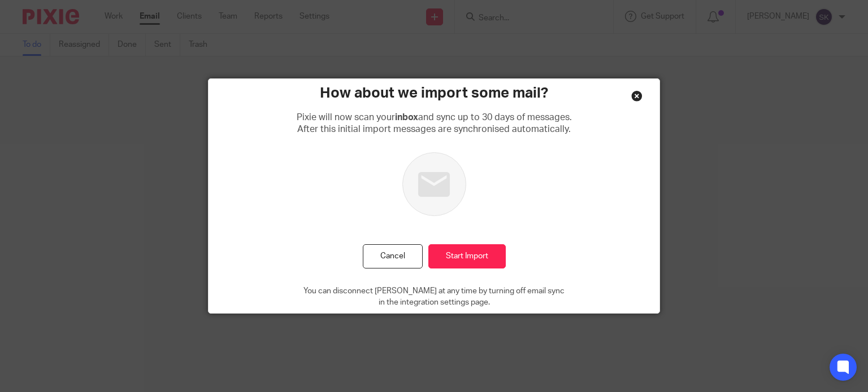 This screenshot has height=392, width=868. Describe the element at coordinates (434, 124) in the screenshot. I see `p: Pixie will now scan your and sync up to 30 days of messages. After this initial import messages a...` at that location.